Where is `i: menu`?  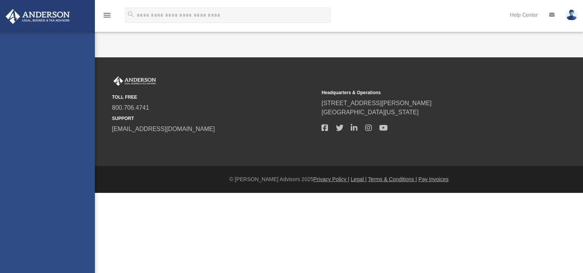
i: menu is located at coordinates (107, 15).